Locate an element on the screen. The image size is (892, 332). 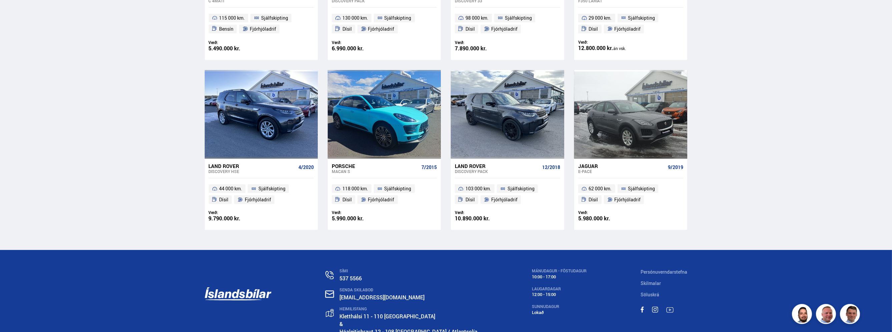
div: 9.790.000 kr. is located at coordinates (235, 218).